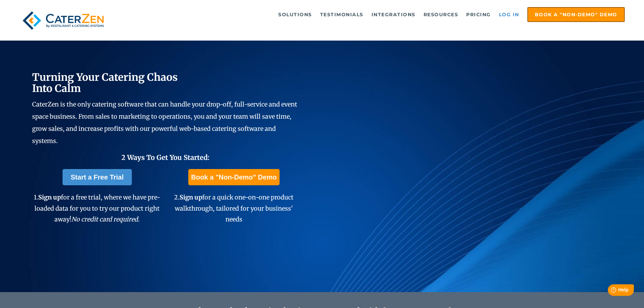 Image resolution: width=644 pixels, height=308 pixels. Describe the element at coordinates (106, 219) in the screenshot. I see `em: No credit card required.` at that location.